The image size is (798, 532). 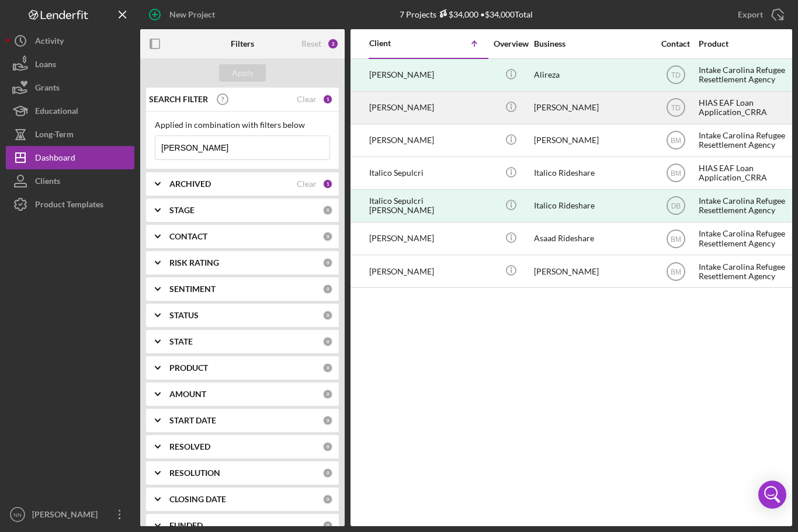 I want to click on div: Activity, so click(x=49, y=42).